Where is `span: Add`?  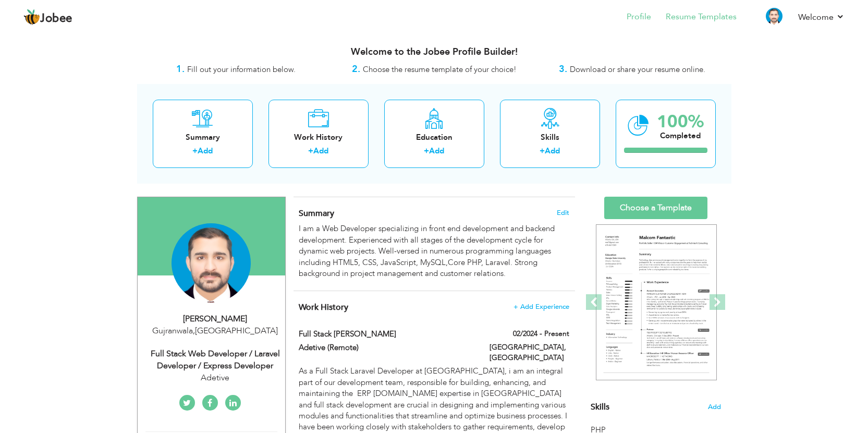
span: Add is located at coordinates (714, 407).